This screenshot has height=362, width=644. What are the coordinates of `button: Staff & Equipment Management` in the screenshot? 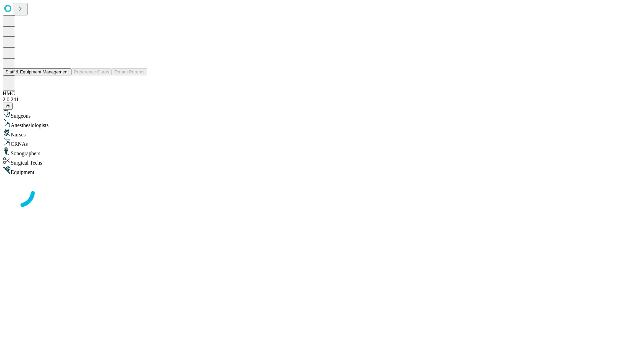 It's located at (37, 72).